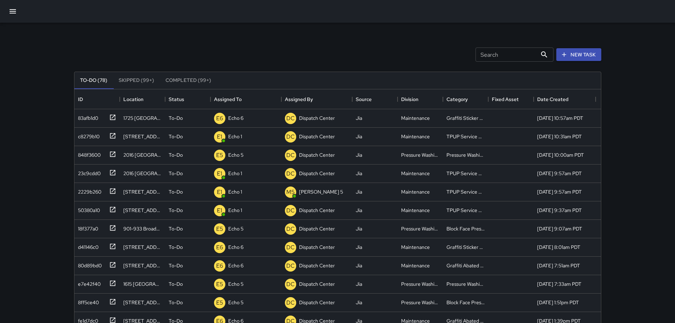  I want to click on div: 8/27/2025, 1:51pm PDT, so click(558, 302).